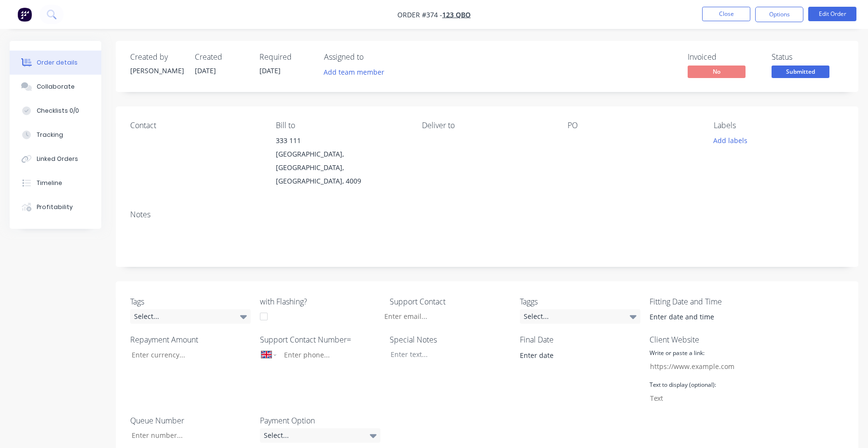  What do you see at coordinates (56, 111) in the screenshot?
I see `button: Checklists 0/0` at bounding box center [56, 111].